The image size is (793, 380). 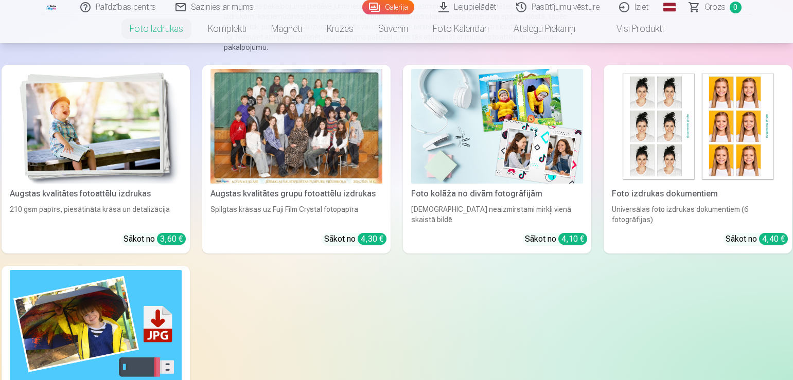 What do you see at coordinates (698, 159) in the screenshot?
I see `a: Foto izdrukas dokumentiemFoto izdrukas dokumentiemUniversālas foto izdrukas dokumentiem (6 fotogr...` at bounding box center [698, 159].